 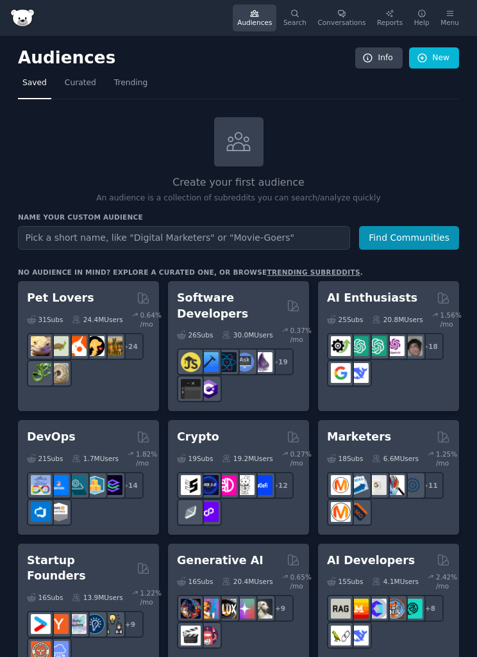 I want to click on div: 26 Sub s, so click(x=195, y=335).